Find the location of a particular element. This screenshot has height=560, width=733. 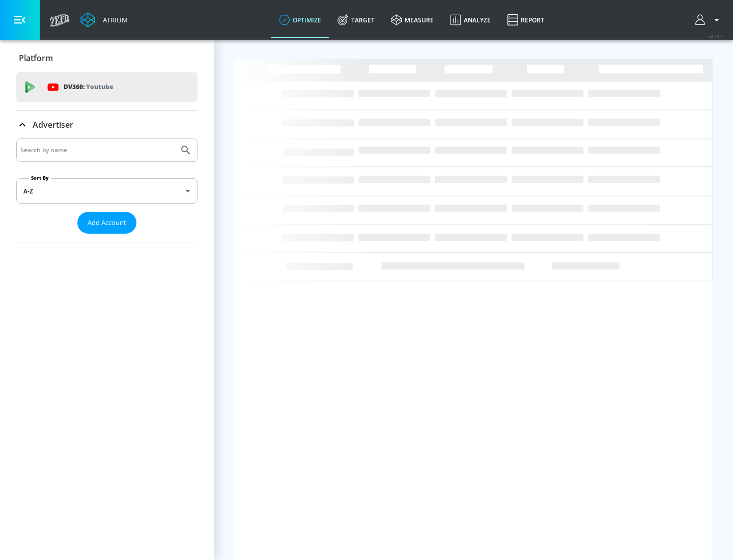

nav: list of Advertiser is located at coordinates (106, 238).